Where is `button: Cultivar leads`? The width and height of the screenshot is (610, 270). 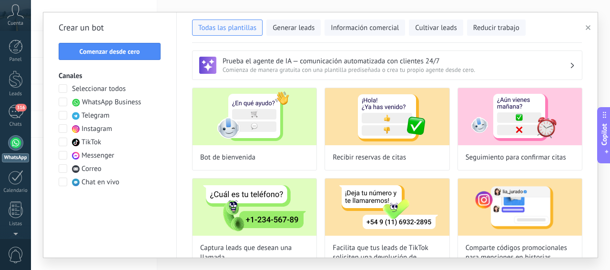
button: Cultivar leads is located at coordinates (436, 28).